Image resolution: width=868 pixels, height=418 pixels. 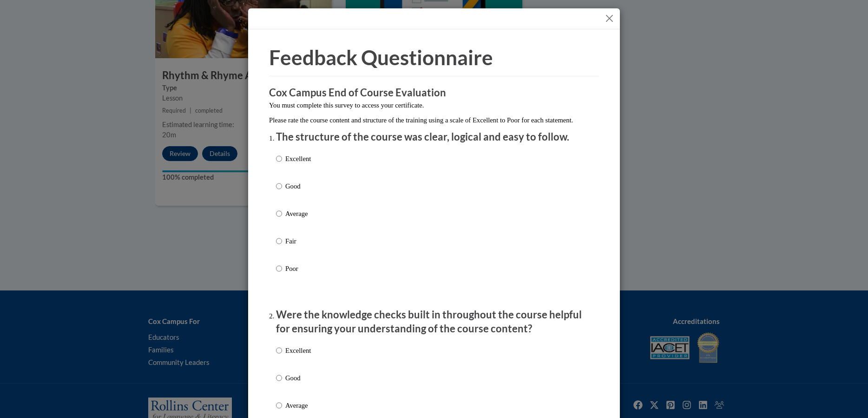 What do you see at coordinates (298, 241) in the screenshot?
I see `p: Fair` at bounding box center [298, 241].